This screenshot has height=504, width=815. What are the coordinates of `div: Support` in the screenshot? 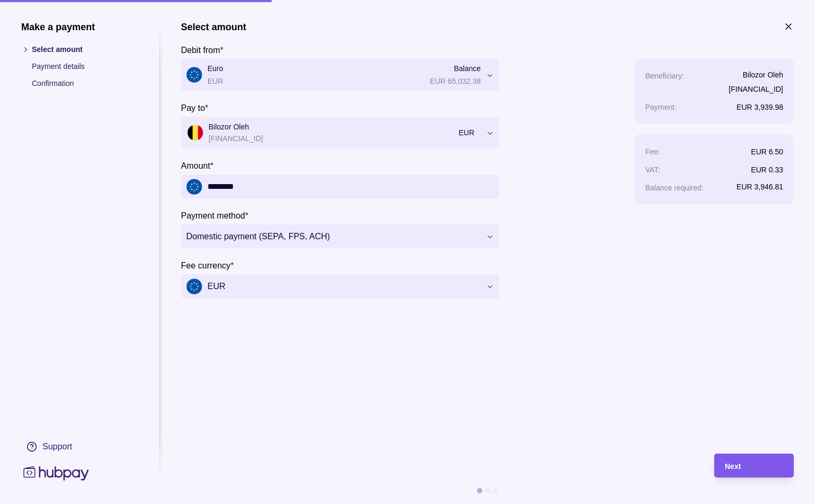 It's located at (57, 447).